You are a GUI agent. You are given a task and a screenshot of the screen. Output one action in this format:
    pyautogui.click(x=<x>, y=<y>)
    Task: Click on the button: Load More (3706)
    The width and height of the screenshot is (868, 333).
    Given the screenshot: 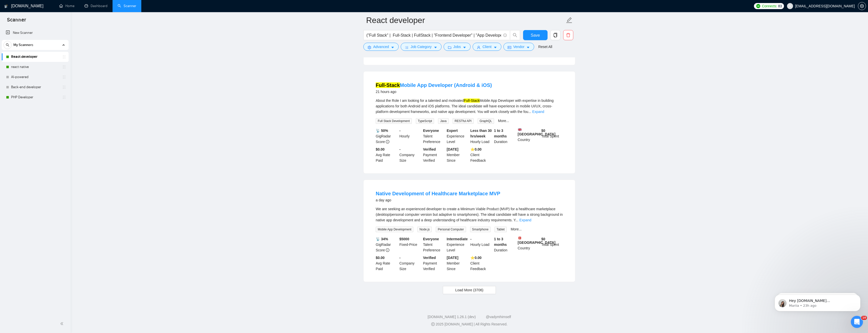 What is the action you would take?
    pyautogui.click(x=469, y=290)
    